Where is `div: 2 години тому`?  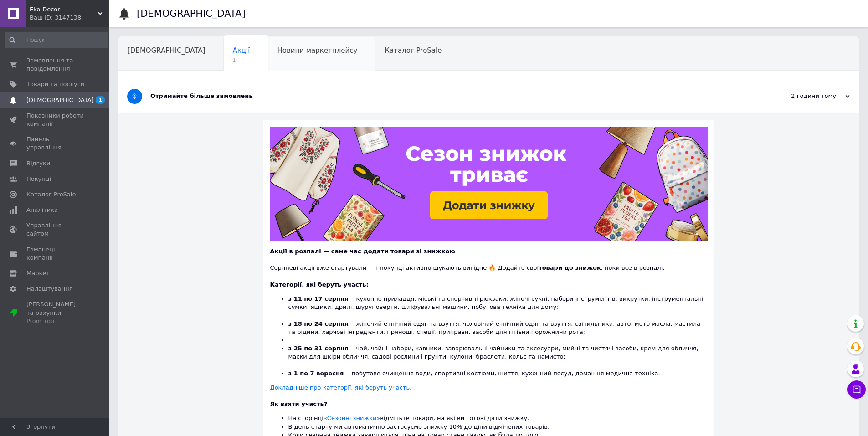
div: 2 години тому is located at coordinates (804, 96).